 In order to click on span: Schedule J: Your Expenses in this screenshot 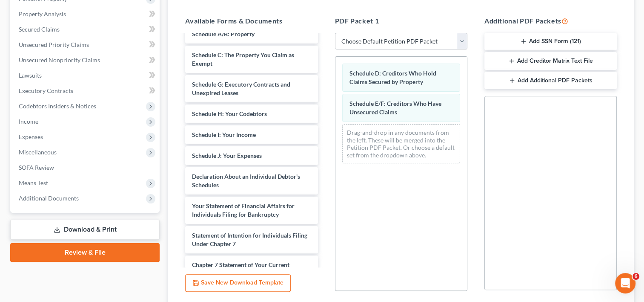, I will do `click(227, 155)`.